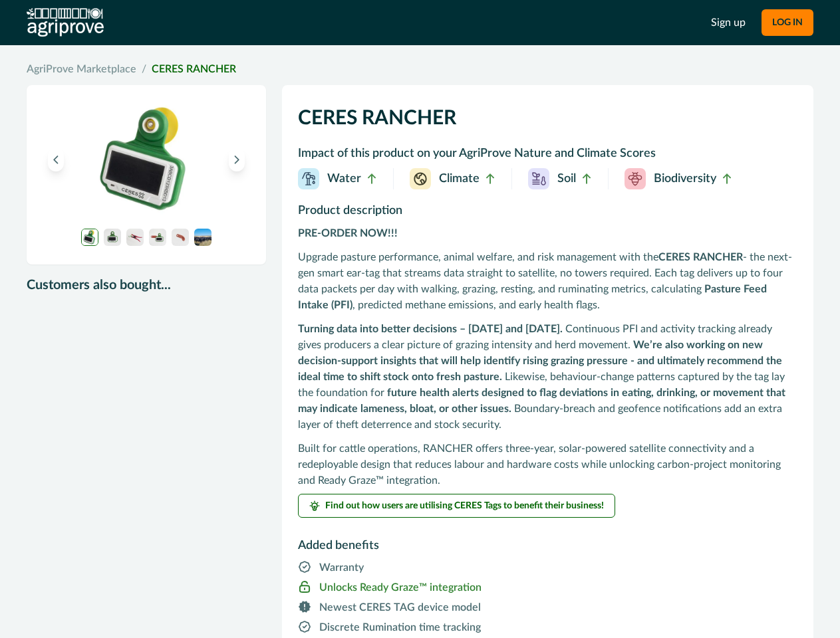 Image resolution: width=840 pixels, height=638 pixels. What do you see at coordinates (700, 257) in the screenshot?
I see `strong: CERES RANCHER` at bounding box center [700, 257].